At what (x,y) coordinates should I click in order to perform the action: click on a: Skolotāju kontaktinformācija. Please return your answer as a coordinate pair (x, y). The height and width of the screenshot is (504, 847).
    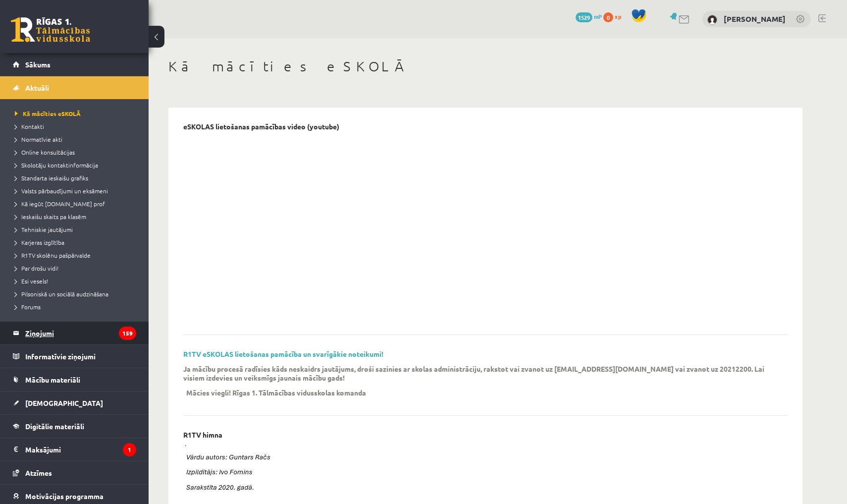
    Looking at the image, I should click on (77, 165).